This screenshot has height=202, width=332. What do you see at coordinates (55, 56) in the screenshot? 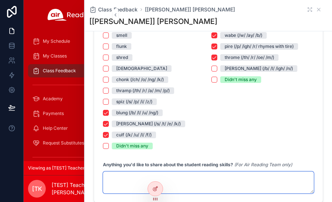
I see `span: My Classes` at bounding box center [55, 56].